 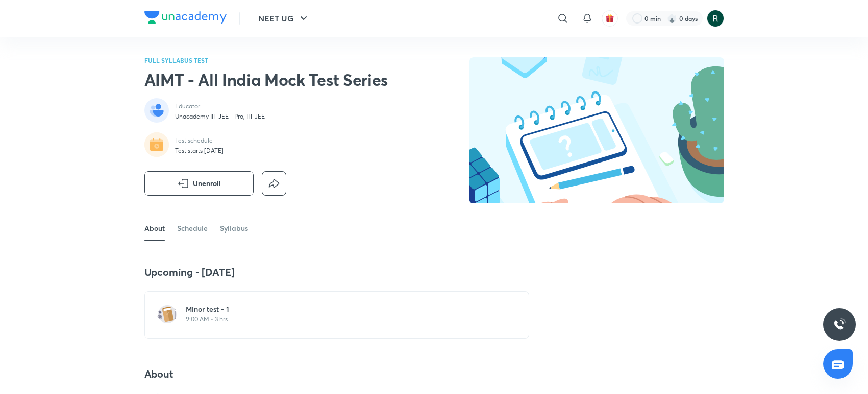 I want to click on img: Company Logo, so click(x=185, y=18).